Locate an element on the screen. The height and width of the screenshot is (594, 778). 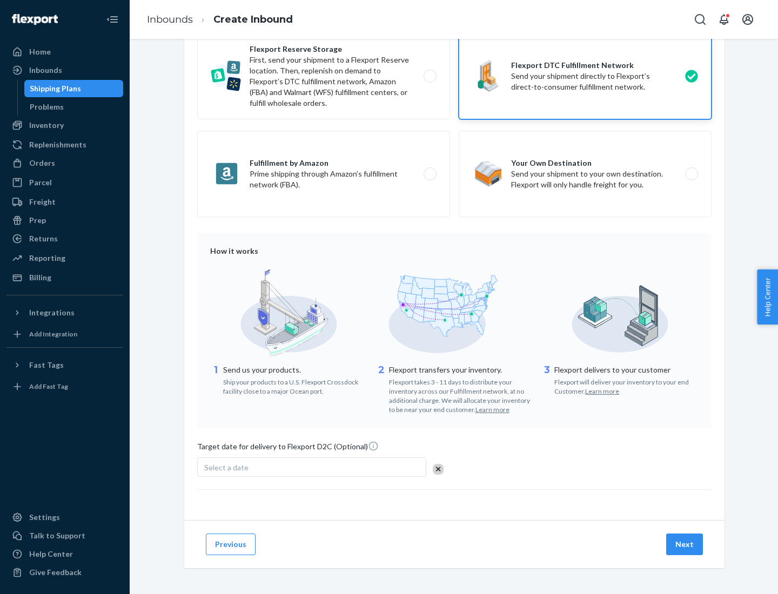
div: Freight is located at coordinates (42, 202).